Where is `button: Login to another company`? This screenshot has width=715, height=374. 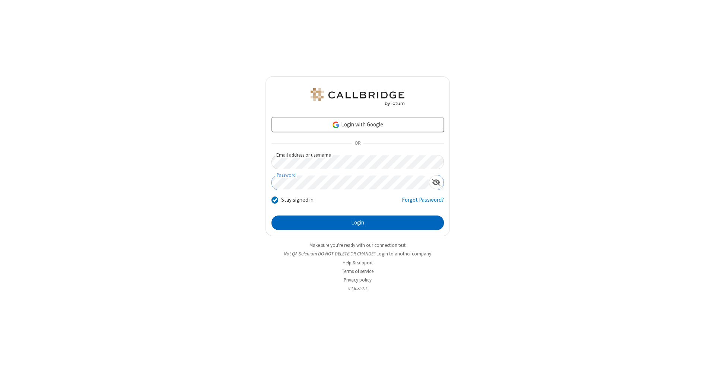
button: Login to another company is located at coordinates (404, 253).